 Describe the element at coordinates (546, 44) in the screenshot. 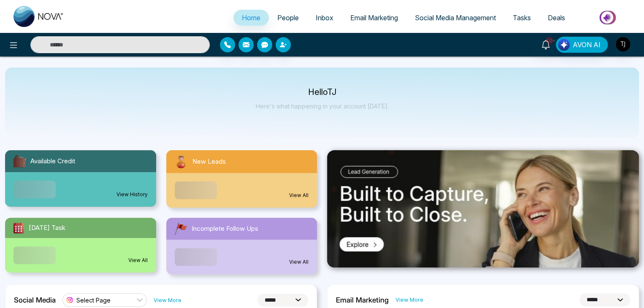

I see `a: 10+` at that location.